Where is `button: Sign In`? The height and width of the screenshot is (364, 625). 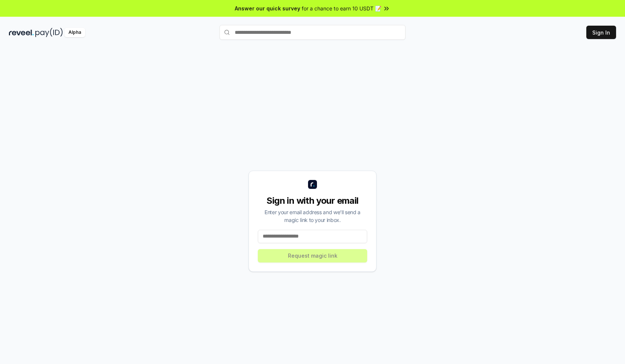
button: Sign In is located at coordinates (601, 32).